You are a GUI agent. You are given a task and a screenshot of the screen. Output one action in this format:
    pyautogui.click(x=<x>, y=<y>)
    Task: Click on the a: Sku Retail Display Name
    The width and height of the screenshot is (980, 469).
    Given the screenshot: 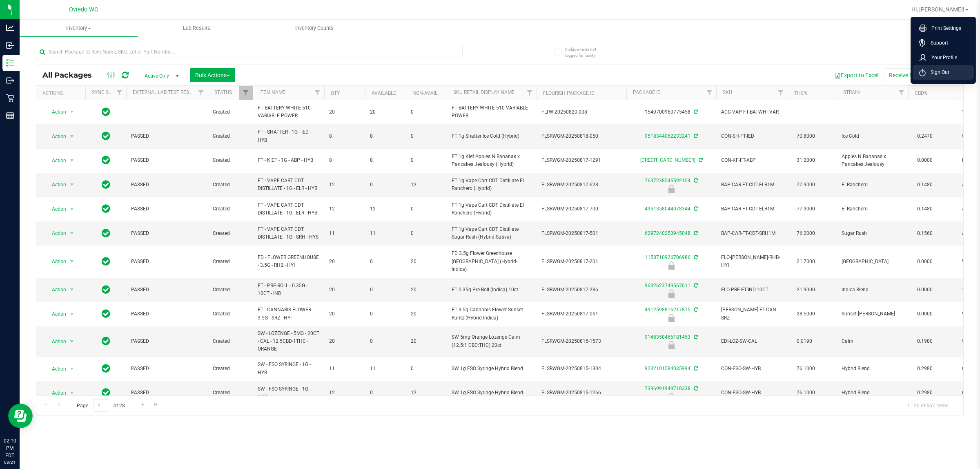 What is the action you would take?
    pyautogui.click(x=484, y=93)
    